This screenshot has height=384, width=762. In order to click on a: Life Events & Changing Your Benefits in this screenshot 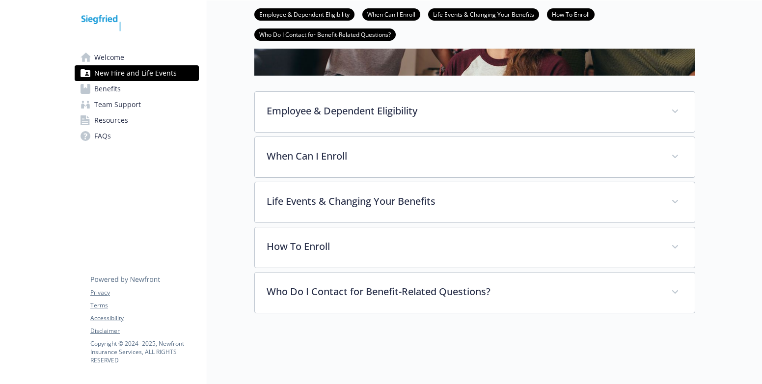, I will do `click(484, 14)`.